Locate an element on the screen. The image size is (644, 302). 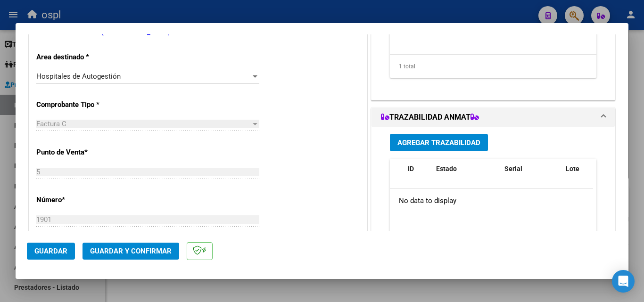
p: Punto de Venta is located at coordinates (85, 152).